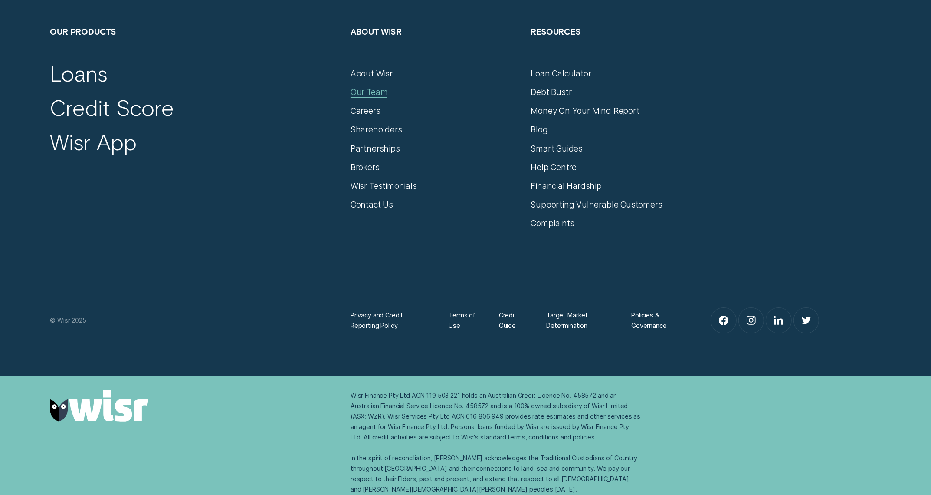 Image resolution: width=931 pixels, height=495 pixels. I want to click on a: Instagram, so click(752, 320).